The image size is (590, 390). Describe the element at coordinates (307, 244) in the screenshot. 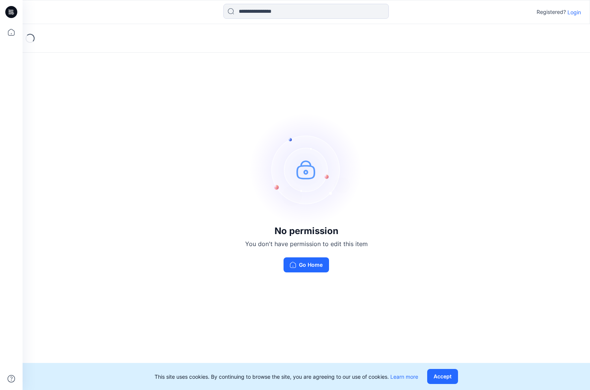

I see `p: You don't have permission to edit this item` at that location.